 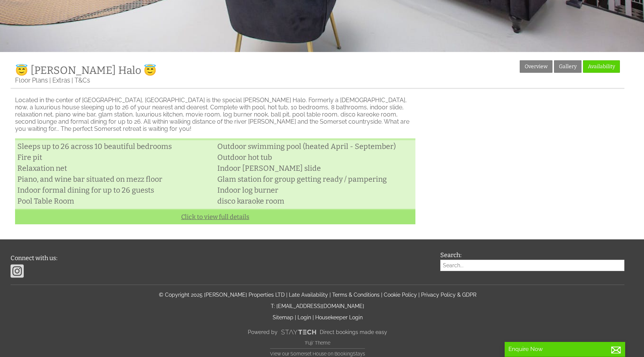 I want to click on img: scrumpy.png, so click(x=299, y=332).